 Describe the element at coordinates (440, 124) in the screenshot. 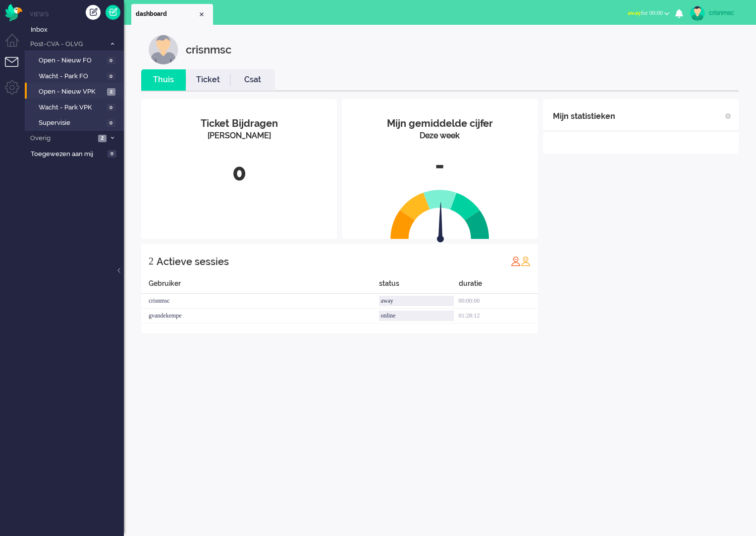

I see `div: Mijn gemiddelde cijfer` at that location.